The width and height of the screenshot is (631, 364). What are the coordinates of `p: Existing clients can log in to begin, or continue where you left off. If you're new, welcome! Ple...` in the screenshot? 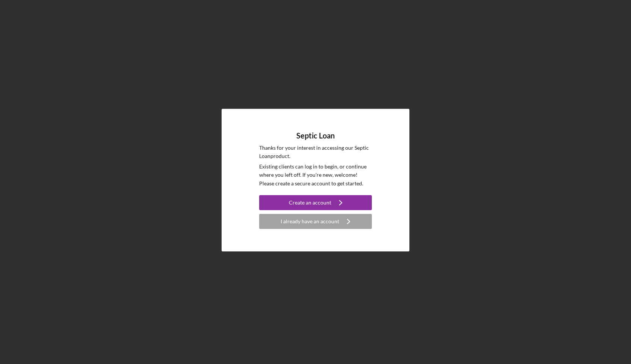 It's located at (315, 175).